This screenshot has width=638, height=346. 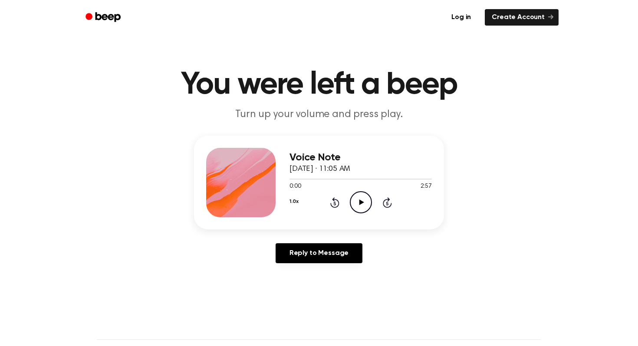 I want to click on span: 0:00, so click(x=295, y=187).